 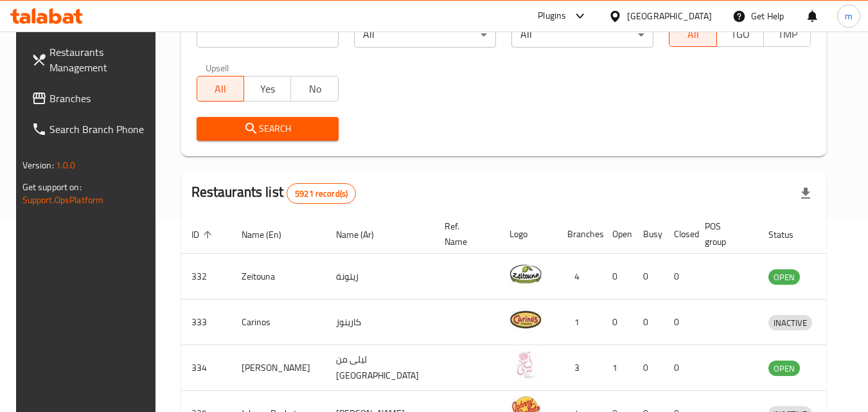 What do you see at coordinates (267, 128) in the screenshot?
I see `span: Search` at bounding box center [267, 128].